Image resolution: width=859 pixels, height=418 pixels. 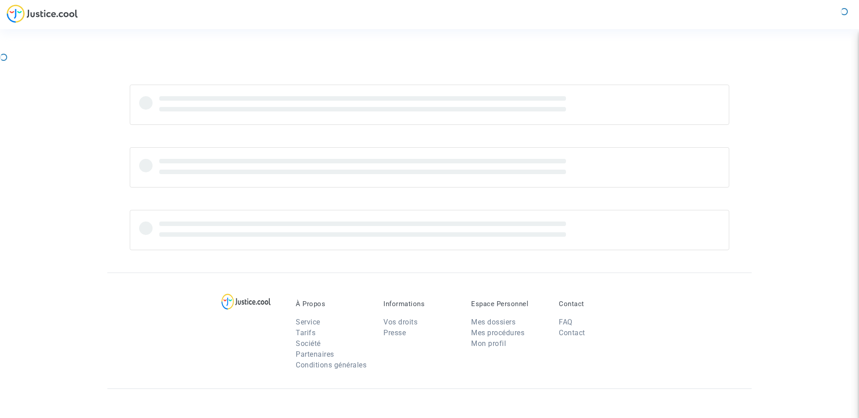 What do you see at coordinates (596, 304) in the screenshot?
I see `p: Contact` at bounding box center [596, 304].